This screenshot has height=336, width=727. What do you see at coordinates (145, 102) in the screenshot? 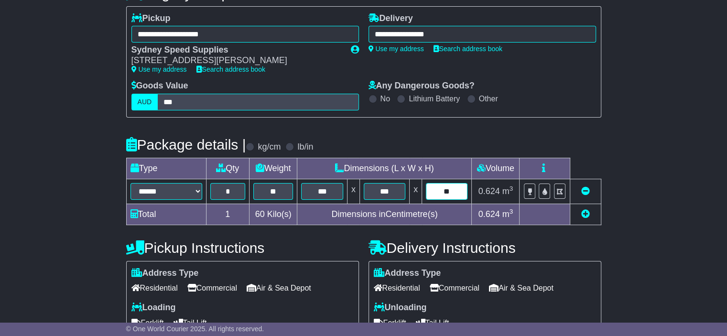
I see `label: AUD` at bounding box center [145, 102].